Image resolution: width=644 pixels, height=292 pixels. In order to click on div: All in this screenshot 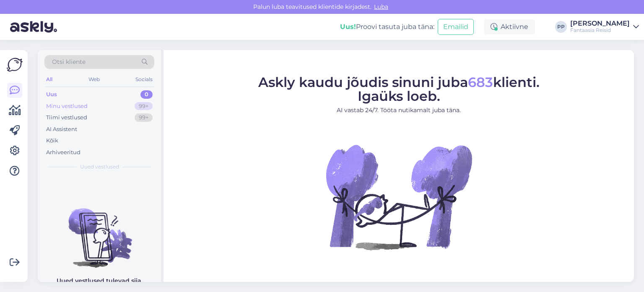, I will do `click(49, 79)`.